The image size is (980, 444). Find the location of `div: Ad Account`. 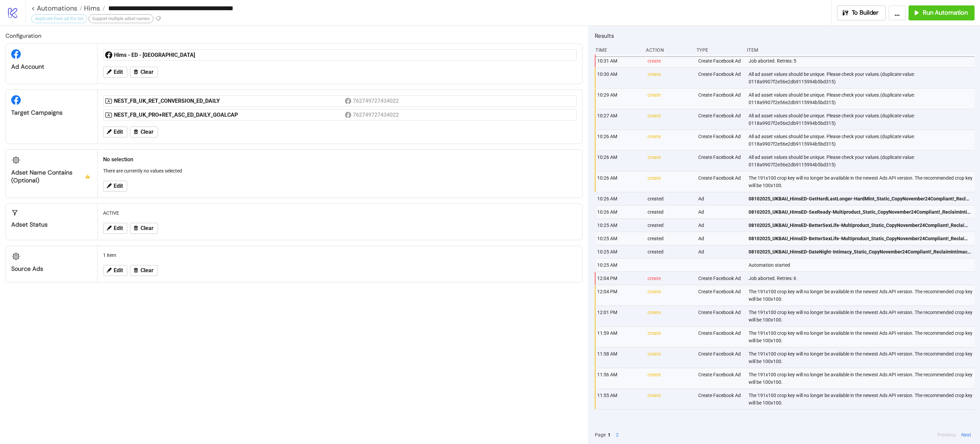

div: Ad Account is located at coordinates (51, 67).